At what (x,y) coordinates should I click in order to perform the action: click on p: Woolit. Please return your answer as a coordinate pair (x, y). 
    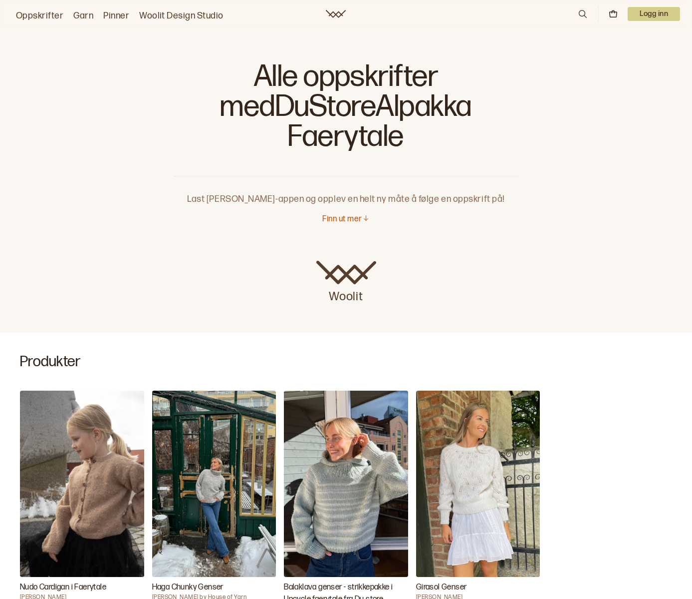
    Looking at the image, I should click on (346, 295).